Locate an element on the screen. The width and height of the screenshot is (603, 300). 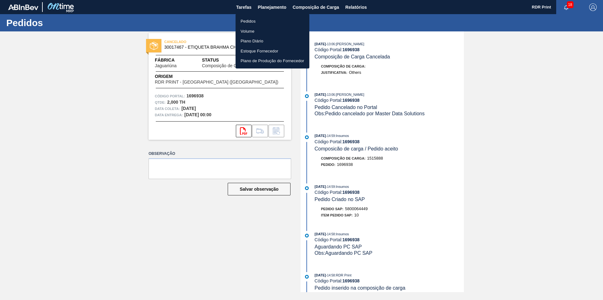
li: Plano Diário is located at coordinates (272, 41).